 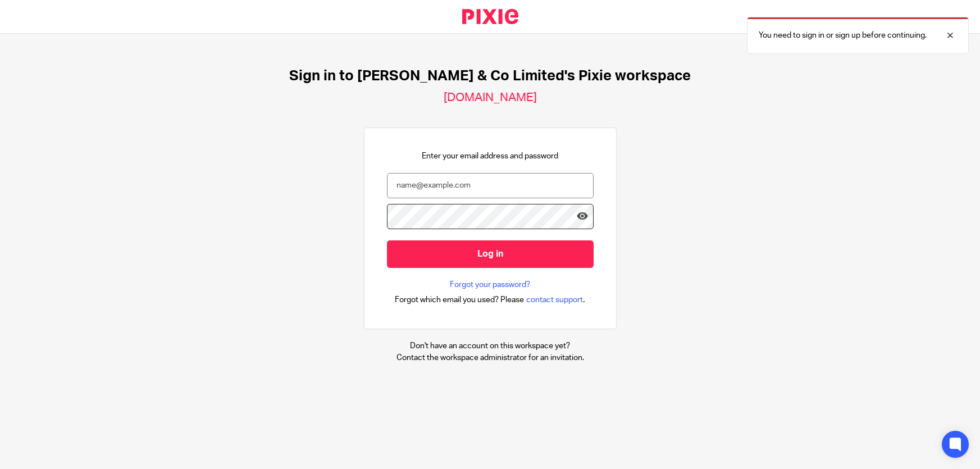 I want to click on span: Forgot which email you used? Please, so click(x=459, y=300).